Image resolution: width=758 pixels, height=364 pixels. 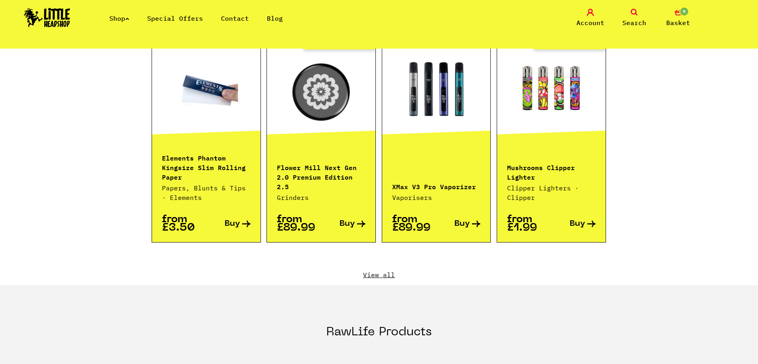 I want to click on p: XMax V3 Pro Vaporizer, so click(x=436, y=186).